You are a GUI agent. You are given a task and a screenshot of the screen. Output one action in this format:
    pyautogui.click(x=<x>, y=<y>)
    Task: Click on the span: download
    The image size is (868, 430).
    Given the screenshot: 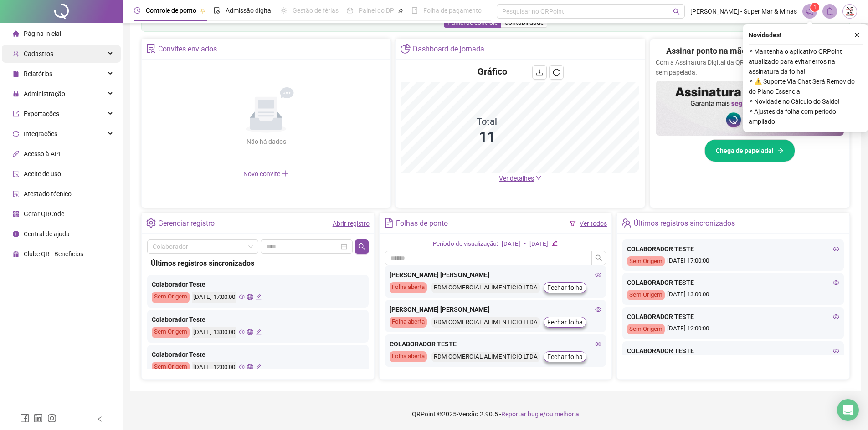 What is the action you would take?
    pyautogui.click(x=539, y=72)
    